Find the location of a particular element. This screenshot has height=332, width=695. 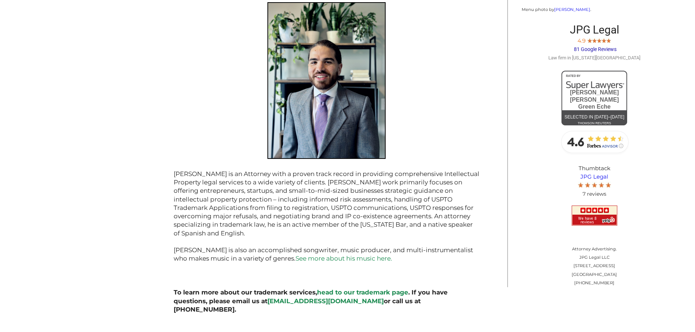

a: See more about his music here. is located at coordinates (344, 259).